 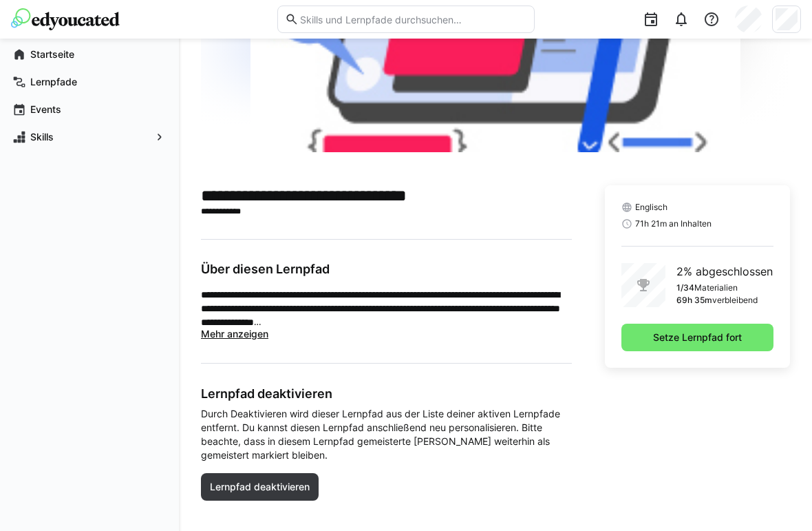 I want to click on h3: Lernpfad deaktivieren, so click(x=386, y=393).